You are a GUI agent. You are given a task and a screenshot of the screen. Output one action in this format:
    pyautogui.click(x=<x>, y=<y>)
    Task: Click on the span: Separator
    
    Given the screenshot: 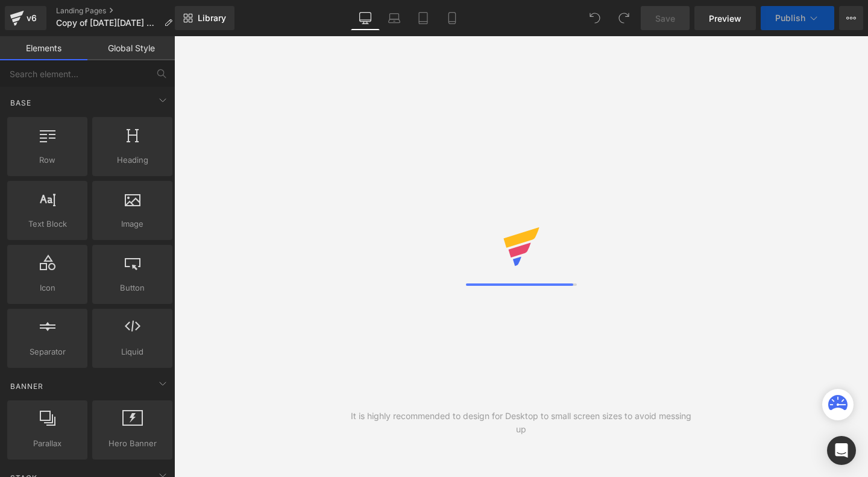 What is the action you would take?
    pyautogui.click(x=47, y=352)
    